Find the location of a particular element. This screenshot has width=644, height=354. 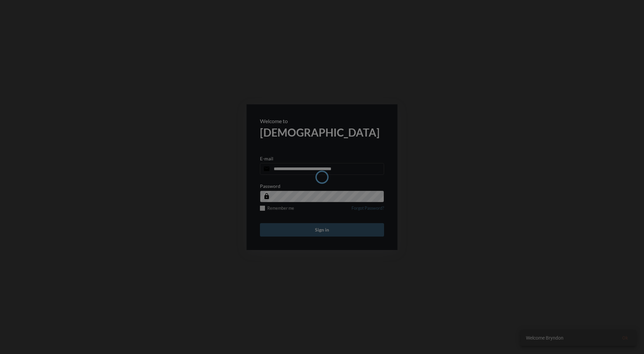

p: Welcome to is located at coordinates (322, 121).